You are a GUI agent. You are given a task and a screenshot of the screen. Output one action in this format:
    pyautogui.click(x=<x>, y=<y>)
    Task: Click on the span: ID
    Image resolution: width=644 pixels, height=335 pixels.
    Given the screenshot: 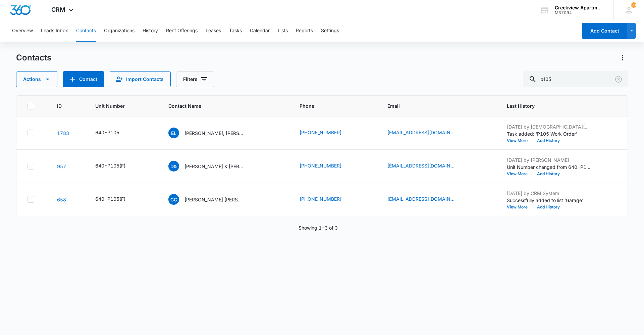 What is the action you would take?
    pyautogui.click(x=63, y=106)
    